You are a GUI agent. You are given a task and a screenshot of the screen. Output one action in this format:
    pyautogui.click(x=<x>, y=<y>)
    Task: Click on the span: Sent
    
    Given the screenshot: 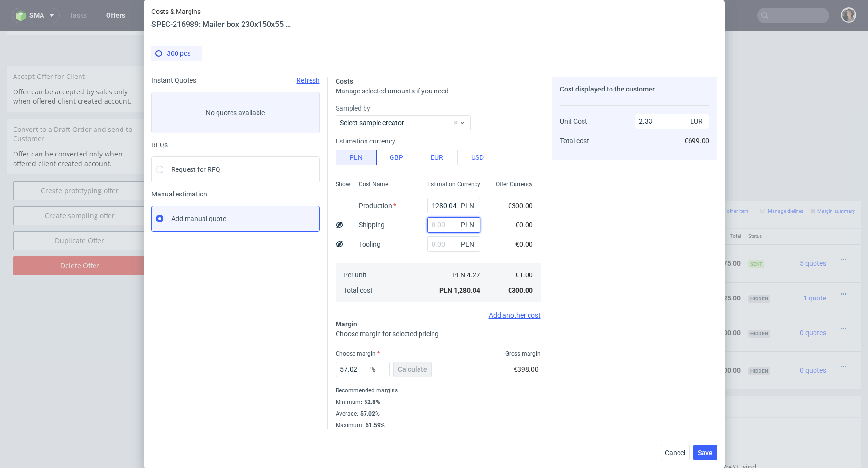 What is the action you would take?
    pyautogui.click(x=756, y=234)
    